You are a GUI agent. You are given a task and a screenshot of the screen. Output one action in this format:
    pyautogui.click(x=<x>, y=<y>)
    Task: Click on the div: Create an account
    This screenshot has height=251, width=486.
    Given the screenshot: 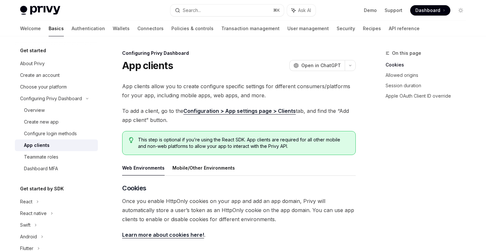 What is the action you would take?
    pyautogui.click(x=40, y=75)
    